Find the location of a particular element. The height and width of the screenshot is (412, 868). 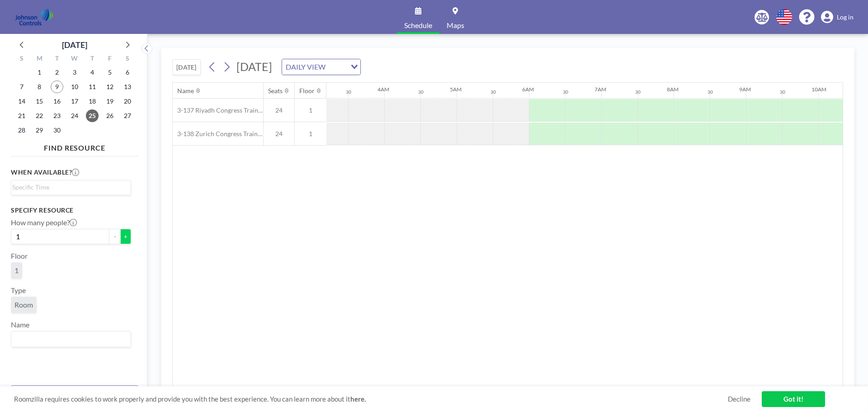

span: Monday, September 15, 2025 is located at coordinates (40, 101).